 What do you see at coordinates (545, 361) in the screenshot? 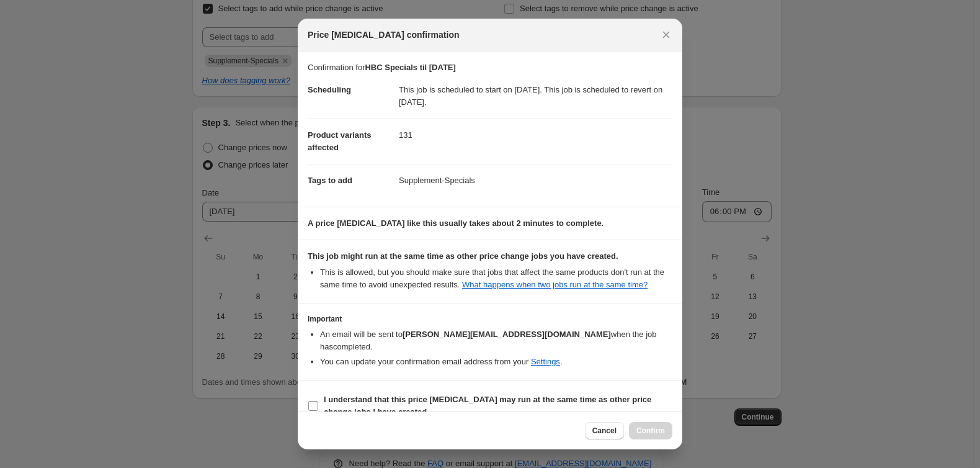
I see `a: Settings` at bounding box center [545, 361].